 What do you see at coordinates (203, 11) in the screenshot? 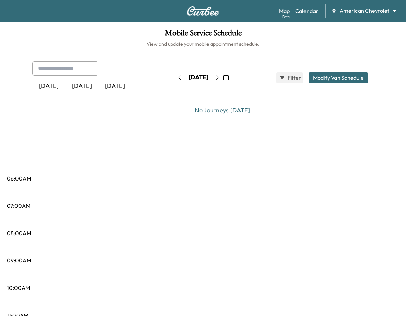
I see `img: Curbee Logo` at bounding box center [203, 11].